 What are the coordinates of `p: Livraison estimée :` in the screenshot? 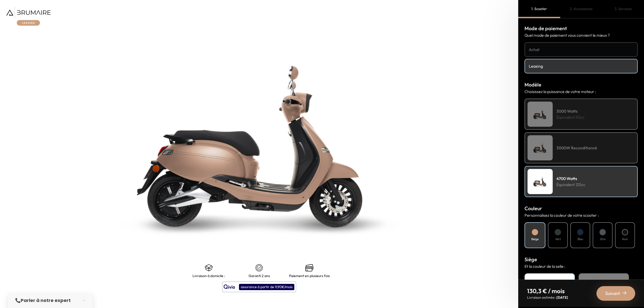 It's located at (547, 297).